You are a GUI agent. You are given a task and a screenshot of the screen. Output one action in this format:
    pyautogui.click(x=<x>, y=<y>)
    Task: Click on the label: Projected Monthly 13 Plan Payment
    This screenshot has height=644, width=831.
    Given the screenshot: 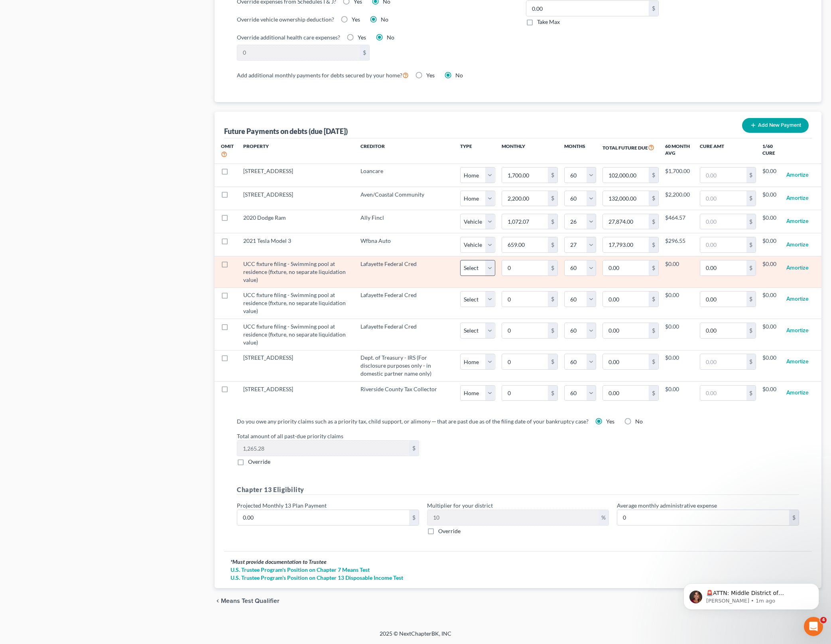 What is the action you would take?
    pyautogui.click(x=281, y=505)
    